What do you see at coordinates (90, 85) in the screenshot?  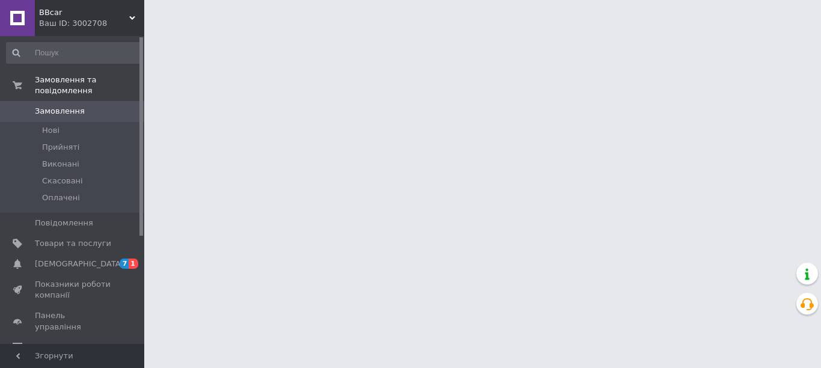 I see `span: Замовлення та повідомлення` at bounding box center [90, 85].